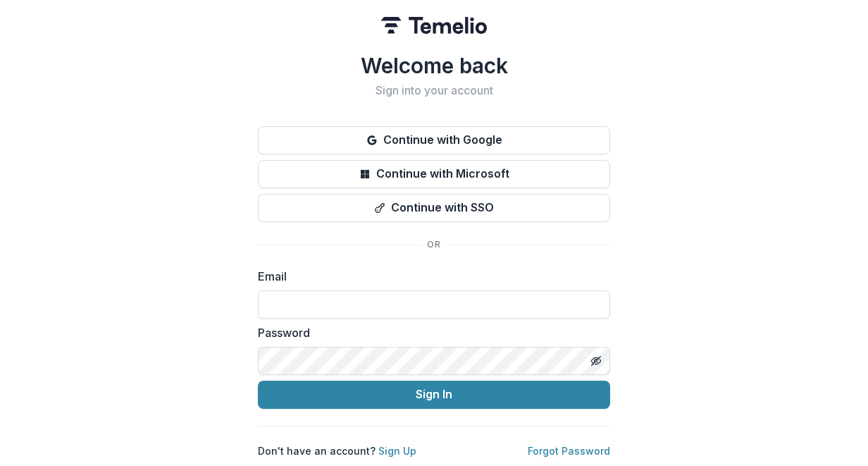 This screenshot has height=466, width=868. I want to click on h1: Welcome back, so click(434, 65).